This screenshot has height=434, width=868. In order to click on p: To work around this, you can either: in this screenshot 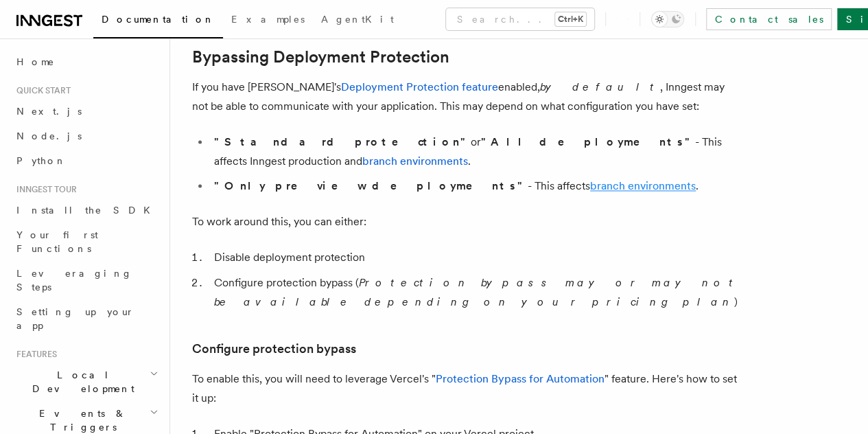, I will do `click(467, 221)`.